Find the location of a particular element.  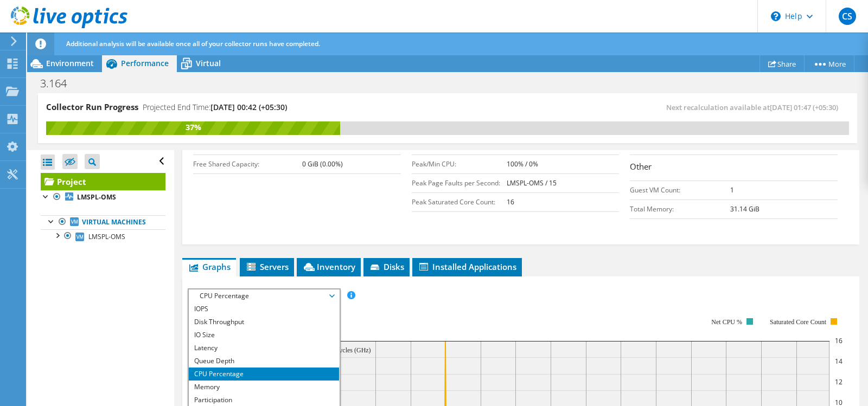

td: Free Shared Capacity: is located at coordinates (248, 163).